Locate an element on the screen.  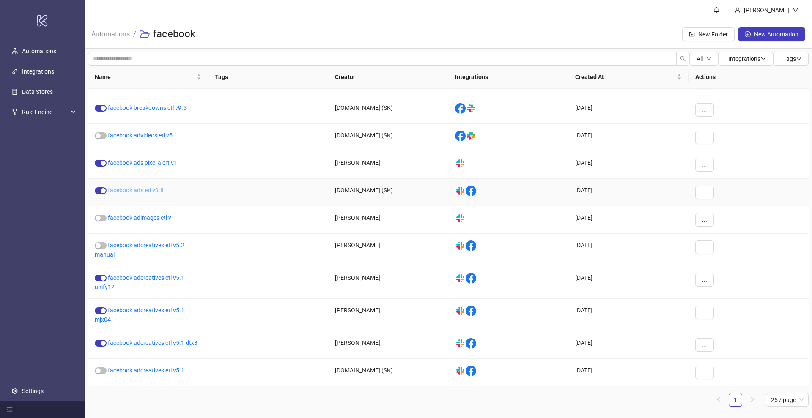
th: Name is located at coordinates (148, 77).